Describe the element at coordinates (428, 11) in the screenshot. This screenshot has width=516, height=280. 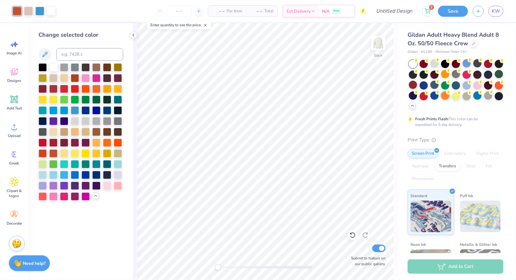
I see `button: 2` at that location.